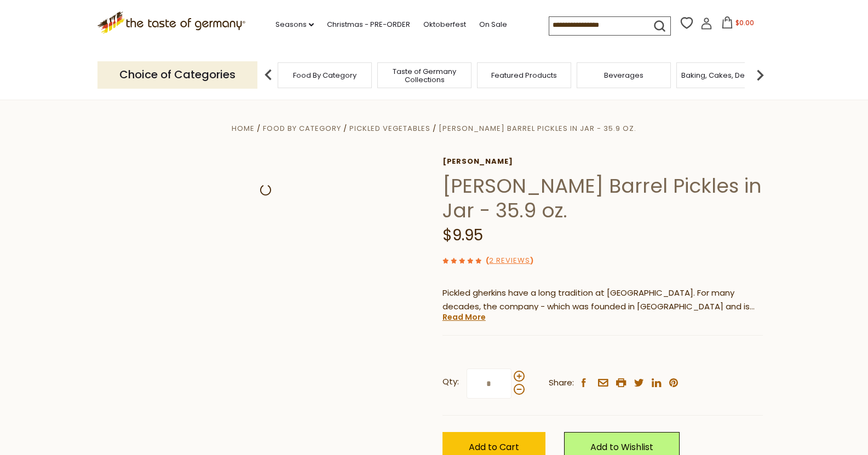 The height and width of the screenshot is (455, 868). What do you see at coordinates (178, 74) in the screenshot?
I see `p: Choice of Categories` at bounding box center [178, 74].